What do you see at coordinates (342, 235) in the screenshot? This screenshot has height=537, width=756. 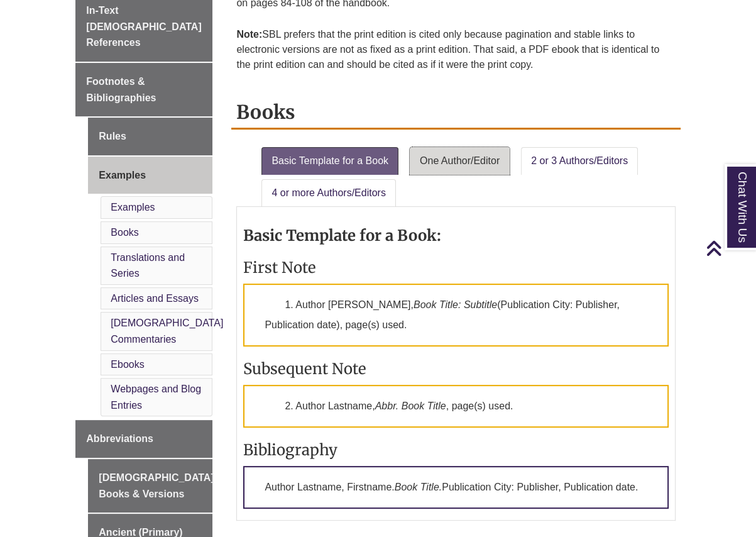 I see `strong: Basic Template for a Book:` at bounding box center [342, 235].